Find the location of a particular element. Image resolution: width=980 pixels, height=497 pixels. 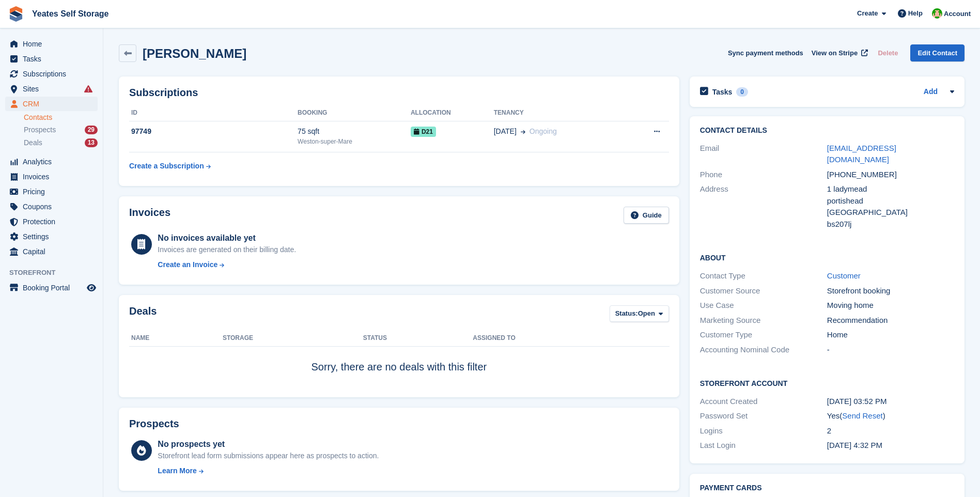

button: Delete is located at coordinates (887, 52).